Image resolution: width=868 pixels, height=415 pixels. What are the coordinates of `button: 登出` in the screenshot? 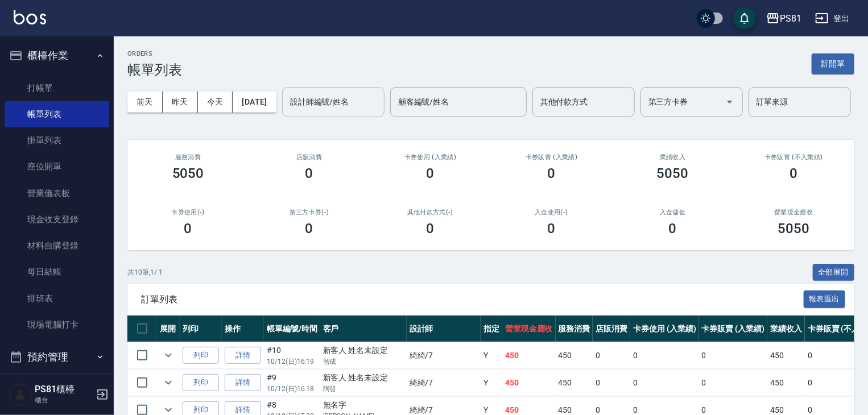 It's located at (832, 18).